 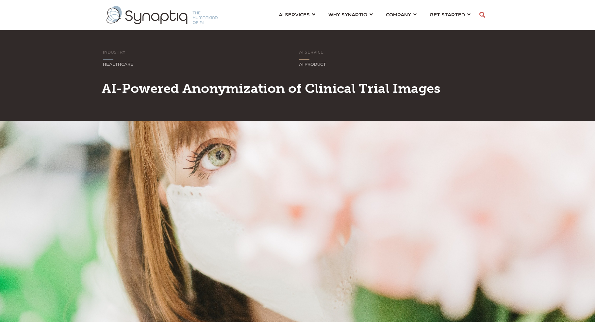 I want to click on a: COMPANY, so click(x=401, y=14).